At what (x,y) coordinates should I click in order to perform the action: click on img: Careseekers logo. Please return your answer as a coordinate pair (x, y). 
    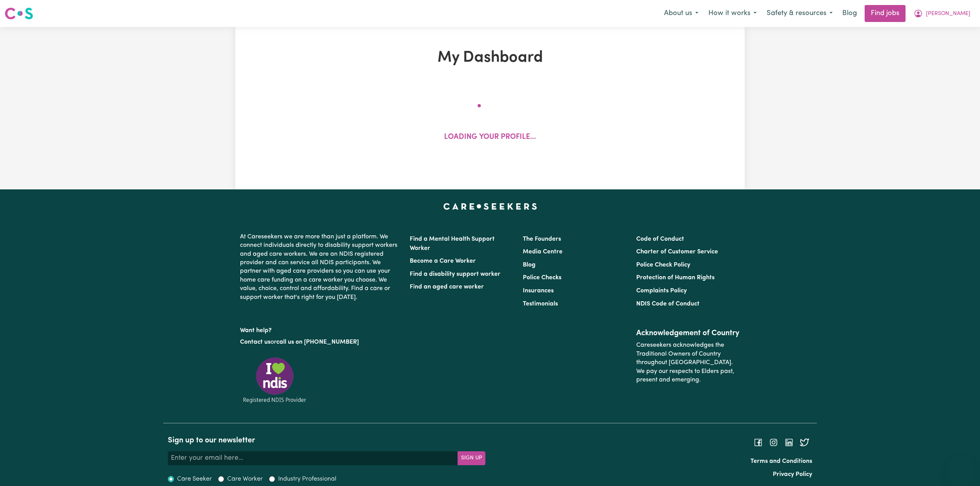
    Looking at the image, I should click on (19, 14).